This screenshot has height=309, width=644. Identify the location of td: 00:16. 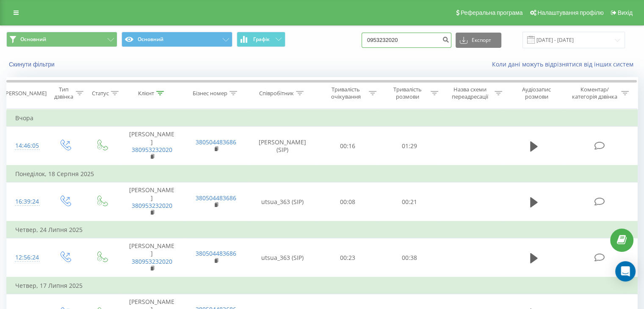
(348, 146).